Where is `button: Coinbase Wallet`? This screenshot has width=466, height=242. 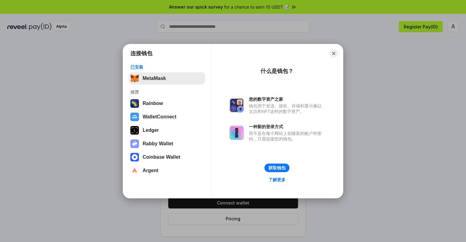
button: Coinbase Wallet is located at coordinates (167, 157).